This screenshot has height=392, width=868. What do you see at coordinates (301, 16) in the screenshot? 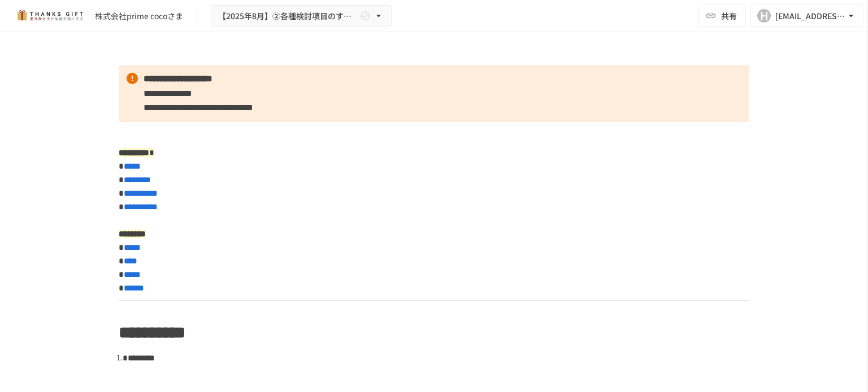
I see `button: 【2025年8月】②各種検討項目のすり合わせ/ THANKS GIFTキックオフMTG` at bounding box center [301, 16].